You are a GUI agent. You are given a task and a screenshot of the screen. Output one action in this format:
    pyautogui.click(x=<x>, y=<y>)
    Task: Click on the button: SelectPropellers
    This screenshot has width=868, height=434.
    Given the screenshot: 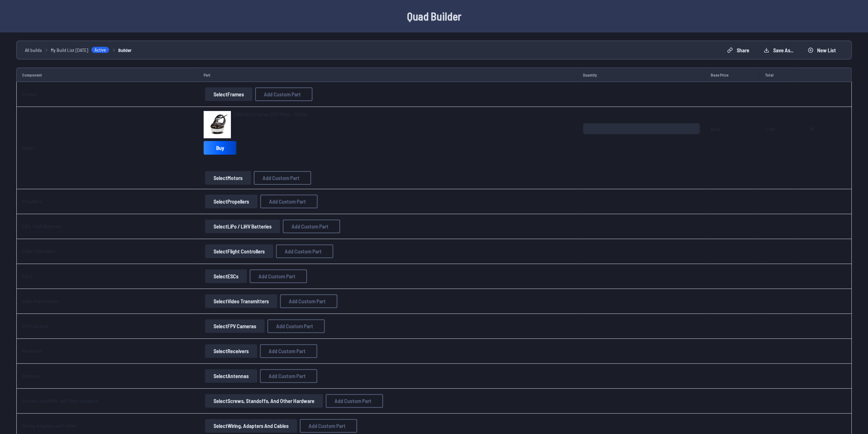 What is the action you would take?
    pyautogui.click(x=232, y=201)
    